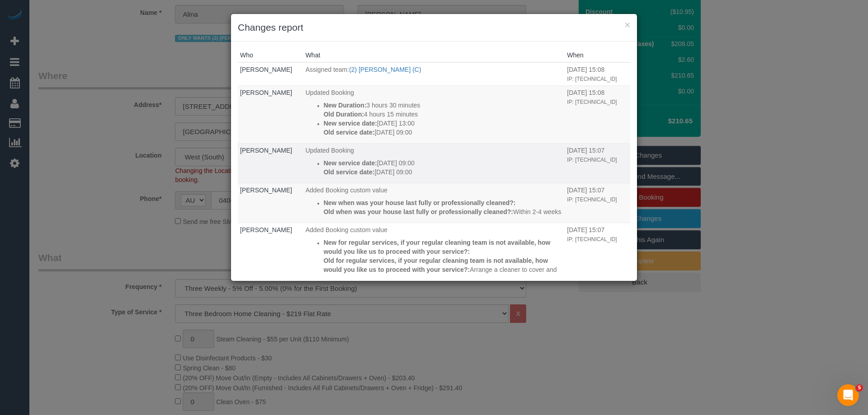  Describe the element at coordinates (327, 69) in the screenshot. I see `span: Assigned team:` at that location.